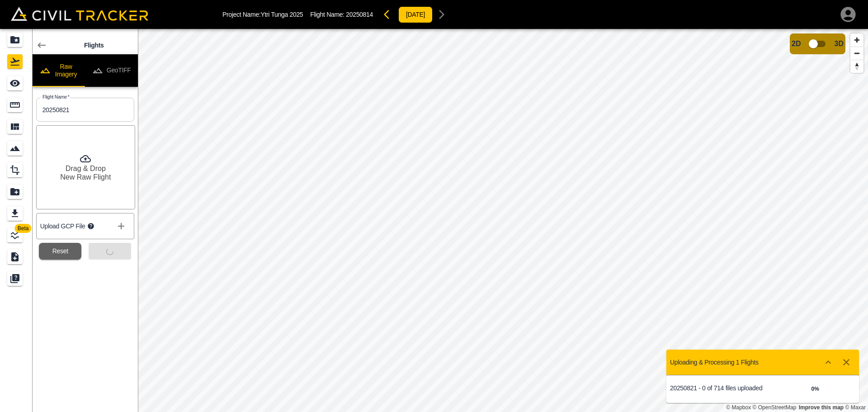 This screenshot has width=868, height=412. I want to click on button: Zoom in, so click(857, 40).